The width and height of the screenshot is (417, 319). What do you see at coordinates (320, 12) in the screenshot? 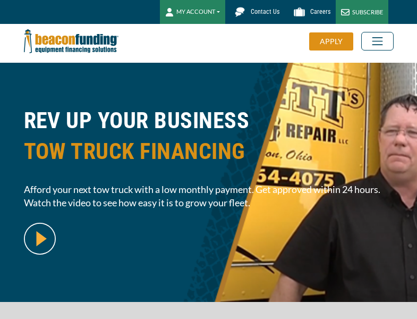
I see `span: Careers` at bounding box center [320, 12].